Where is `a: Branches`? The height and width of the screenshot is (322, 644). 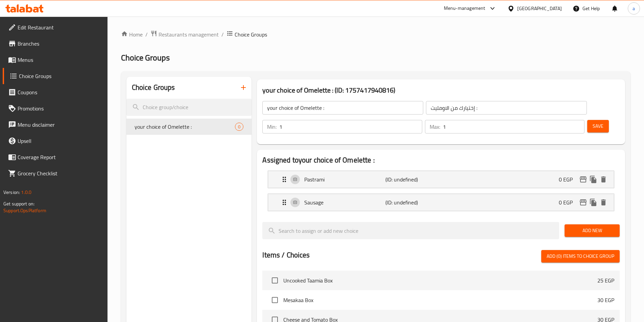
a: Branches is located at coordinates (55, 43).